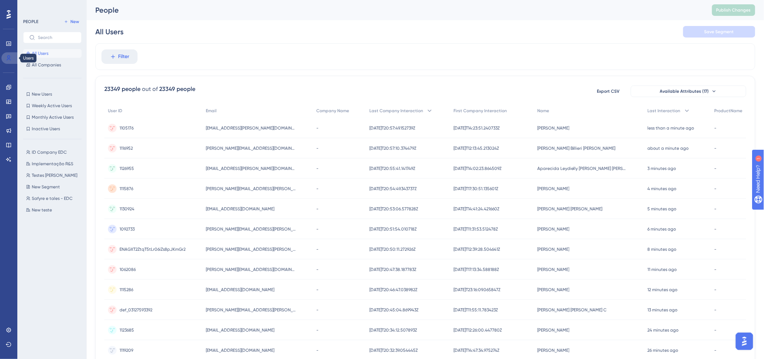 The width and height of the screenshot is (764, 359). What do you see at coordinates (734, 10) in the screenshot?
I see `button: Publish Changes` at bounding box center [734, 10].